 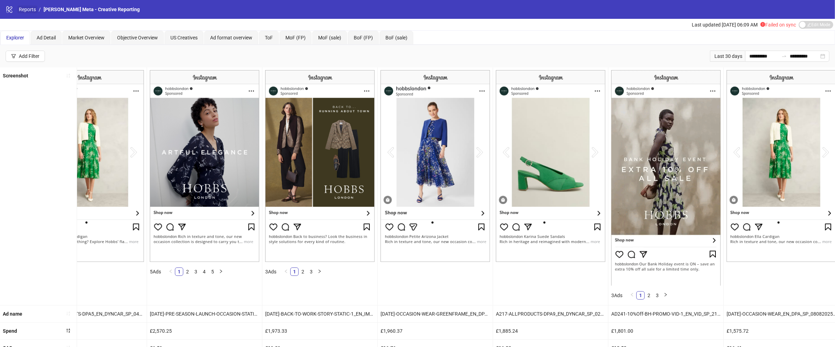 What do you see at coordinates (204, 272) in the screenshot?
I see `a: 4` at bounding box center [204, 272].